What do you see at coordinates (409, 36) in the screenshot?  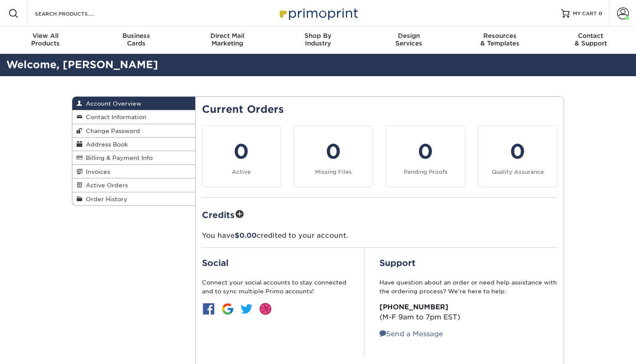 I see `span: Design` at bounding box center [409, 36].